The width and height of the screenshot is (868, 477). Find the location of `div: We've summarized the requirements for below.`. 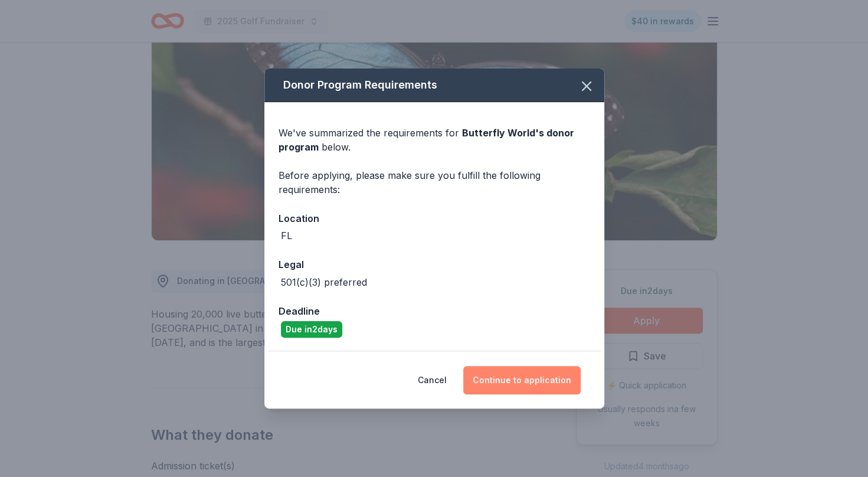

div: We've summarized the requirements for below. is located at coordinates (434, 140).